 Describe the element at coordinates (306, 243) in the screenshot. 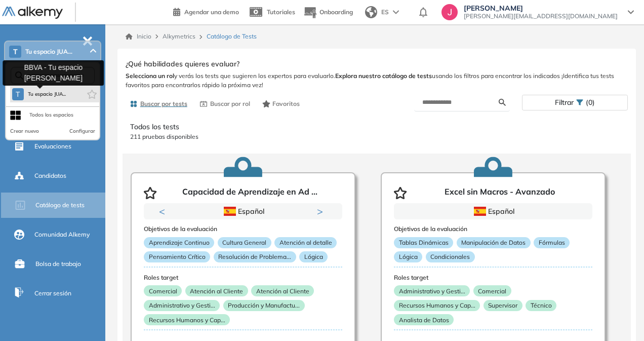

I see `p: Atención al detalle` at that location.